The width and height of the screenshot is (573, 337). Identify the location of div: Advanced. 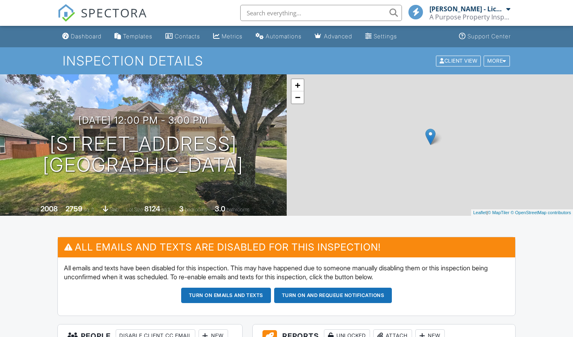
(338, 36).